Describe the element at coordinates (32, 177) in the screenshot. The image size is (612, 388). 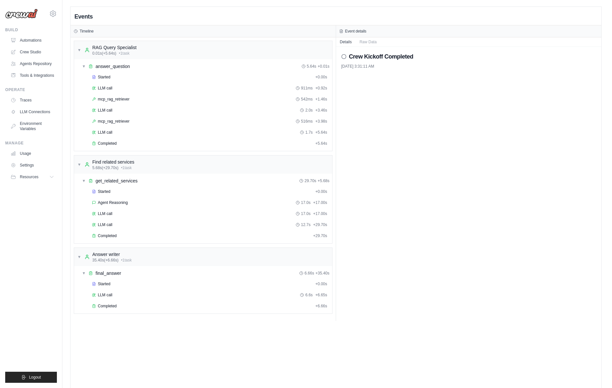
I see `button: Resources` at that location.